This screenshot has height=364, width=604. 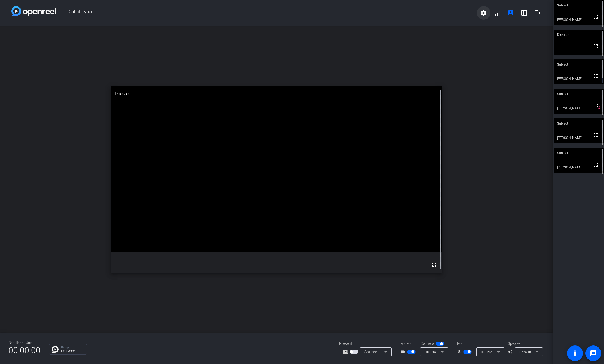 What do you see at coordinates (511, 13) in the screenshot?
I see `mat-icon: account_box` at bounding box center [511, 13].